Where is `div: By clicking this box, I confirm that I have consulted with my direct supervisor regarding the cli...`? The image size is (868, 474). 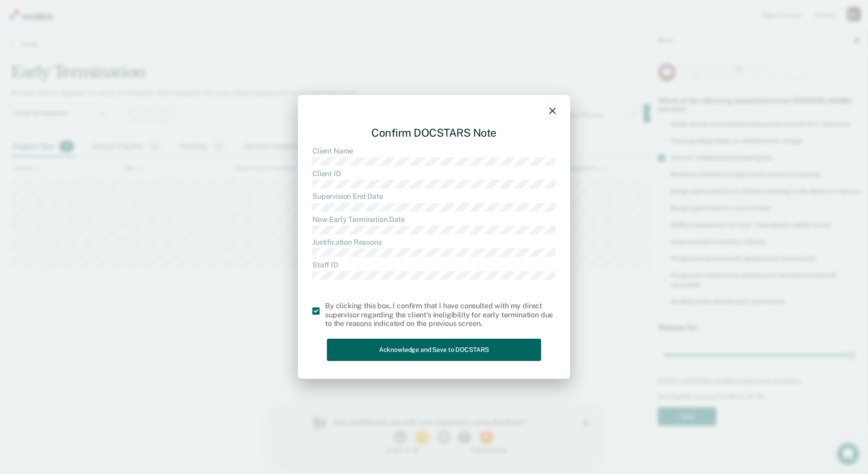 div: By clicking this box, I confirm that I have consulted with my direct supervisor regarding the cli... is located at coordinates (440, 315).